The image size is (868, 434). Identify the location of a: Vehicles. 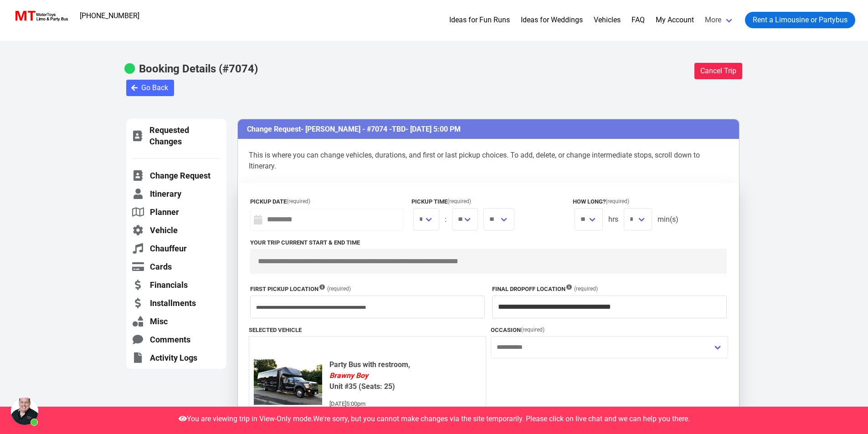
(607, 20).